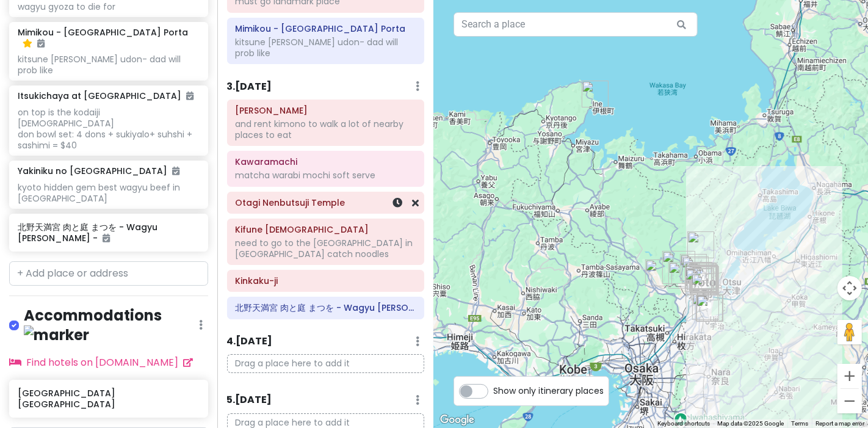 This screenshot has height=428, width=868. Describe the element at coordinates (576, 25) in the screenshot. I see `input: Search a place` at that location.